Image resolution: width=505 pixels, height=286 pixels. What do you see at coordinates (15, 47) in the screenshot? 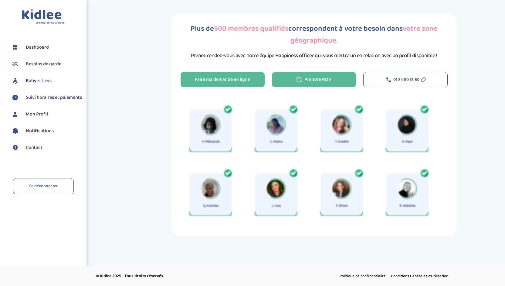
I see `img: dashboard.svg` at bounding box center [15, 47].